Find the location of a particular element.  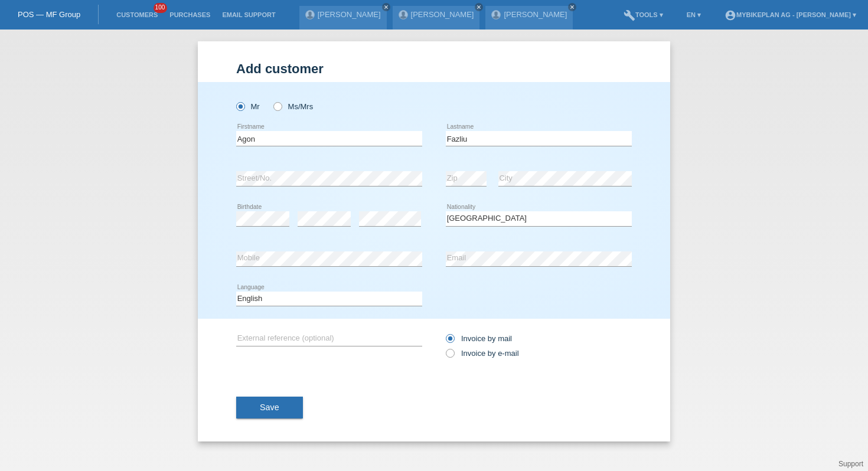

a: EN ▾ is located at coordinates (694, 15).